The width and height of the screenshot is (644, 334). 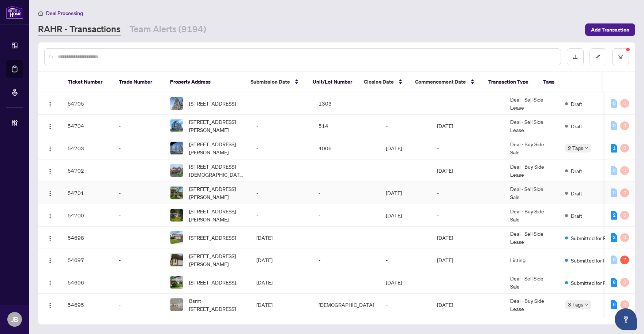 I want to click on div: 2, so click(x=614, y=215).